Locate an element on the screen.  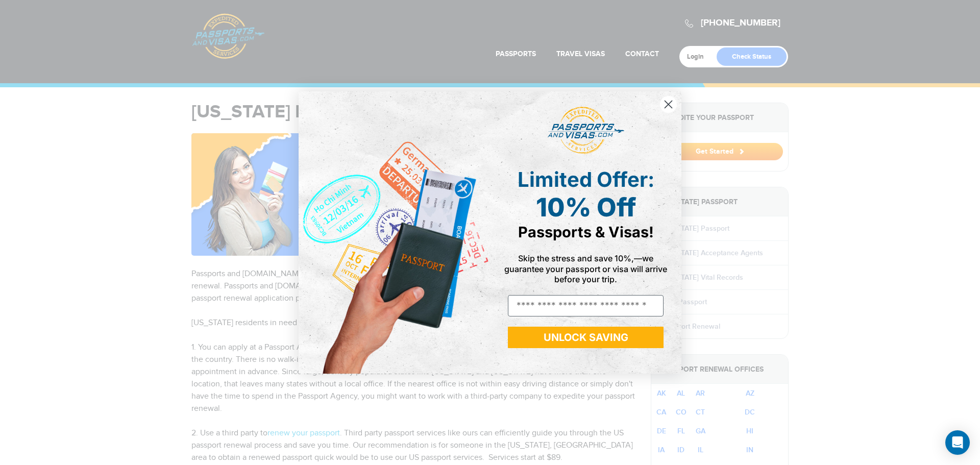
span: Limited Offer: is located at coordinates (586, 179).